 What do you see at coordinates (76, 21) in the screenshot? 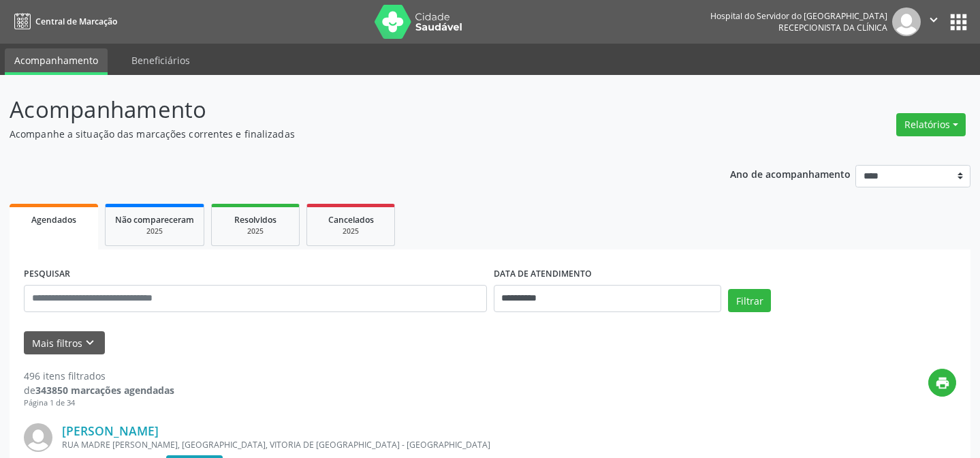
I see `span: Central de Marcação` at bounding box center [76, 21].